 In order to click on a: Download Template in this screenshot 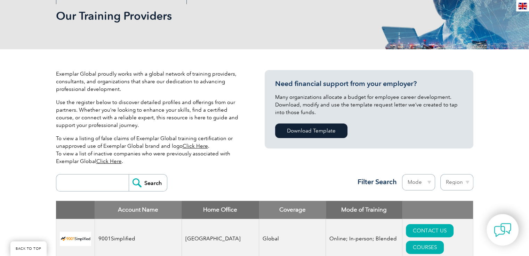, I will do `click(311, 131)`.